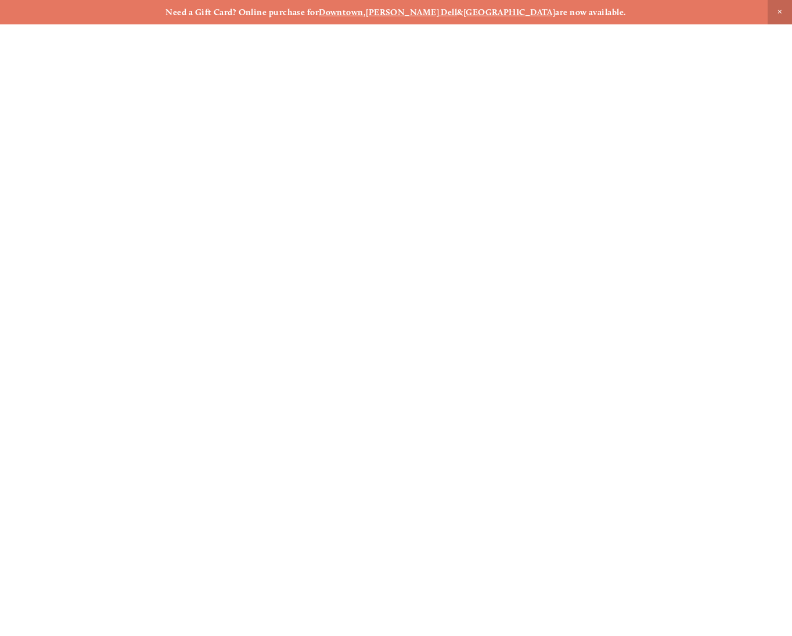 The image size is (792, 636). I want to click on strong: Downtown, so click(341, 12).